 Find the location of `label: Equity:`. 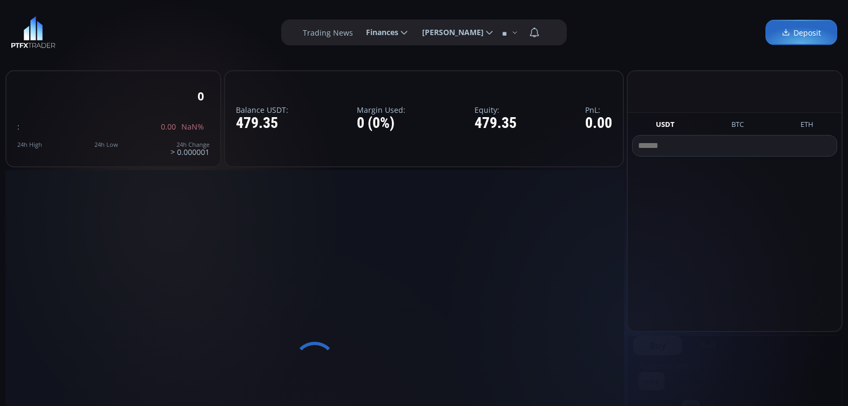

label: Equity: is located at coordinates (496, 110).